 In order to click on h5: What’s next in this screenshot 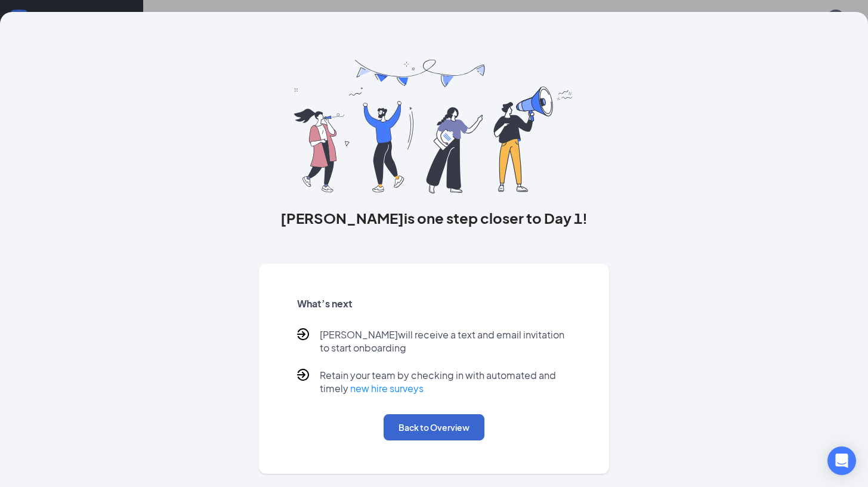, I will do `click(433, 304)`.